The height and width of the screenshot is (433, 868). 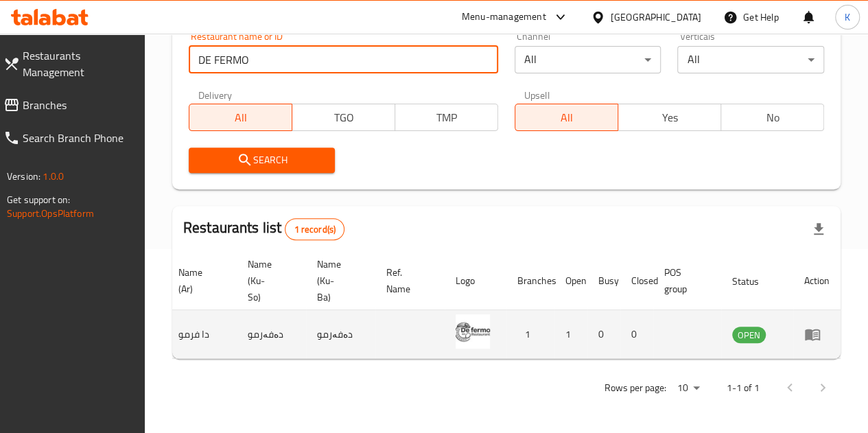 What do you see at coordinates (338, 281) in the screenshot?
I see `span: Name (Ku-Ba)` at bounding box center [338, 281].